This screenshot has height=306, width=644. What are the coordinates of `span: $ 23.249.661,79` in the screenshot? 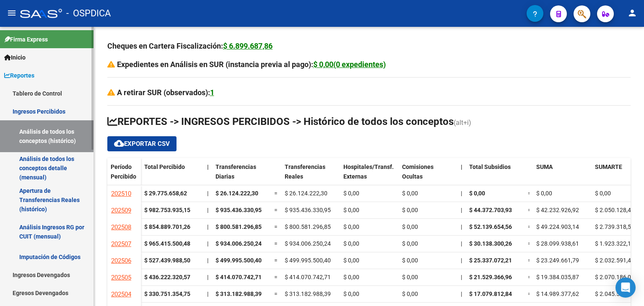 It's located at (558, 260).